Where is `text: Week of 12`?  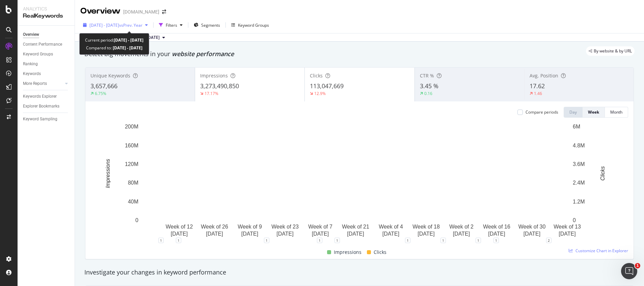
text: Week of 12 is located at coordinates (179, 226).